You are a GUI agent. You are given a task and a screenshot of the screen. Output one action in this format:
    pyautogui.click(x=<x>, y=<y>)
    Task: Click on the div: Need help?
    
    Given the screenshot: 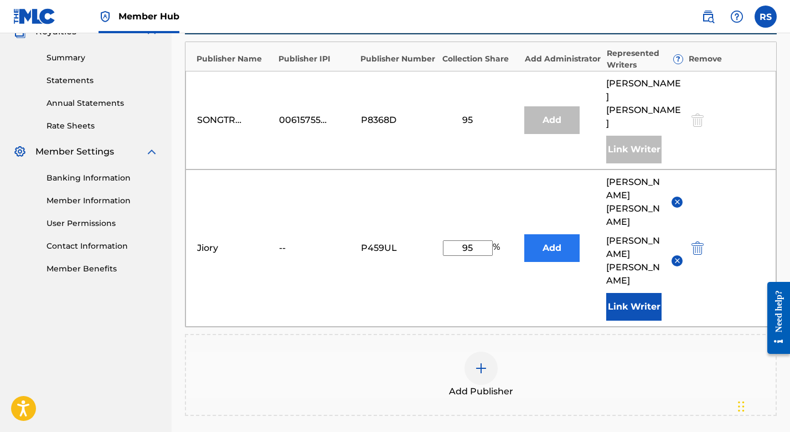 What is the action you would take?
    pyautogui.click(x=19, y=39)
    